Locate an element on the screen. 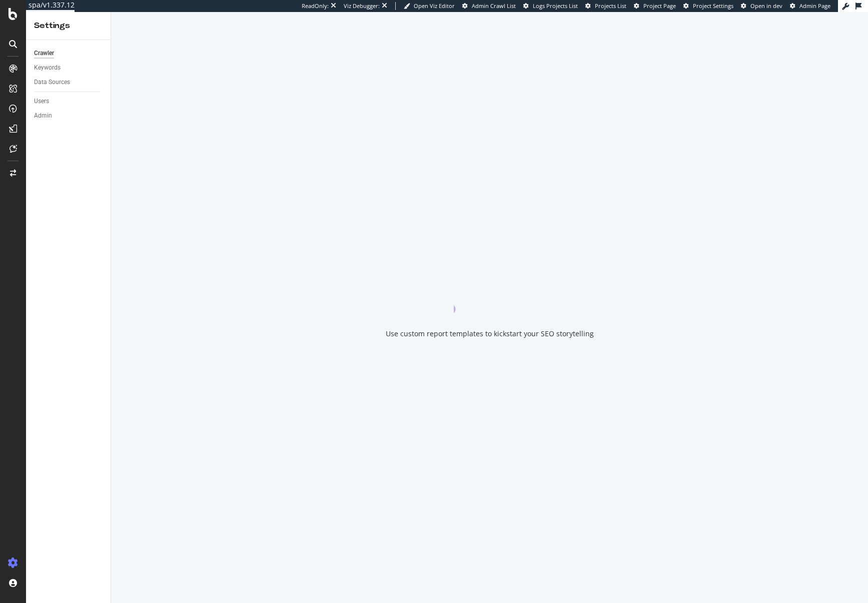 The width and height of the screenshot is (868, 603). div: Keywords is located at coordinates (47, 67).